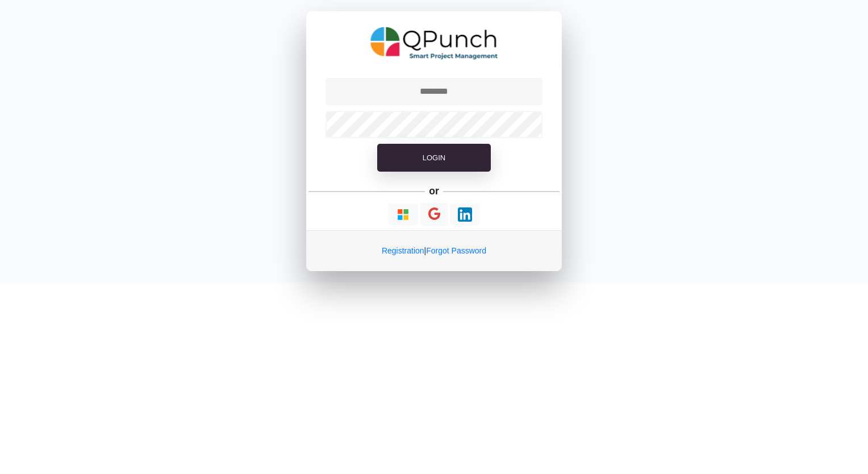 This screenshot has height=474, width=868. I want to click on img: QPunch, so click(434, 43).